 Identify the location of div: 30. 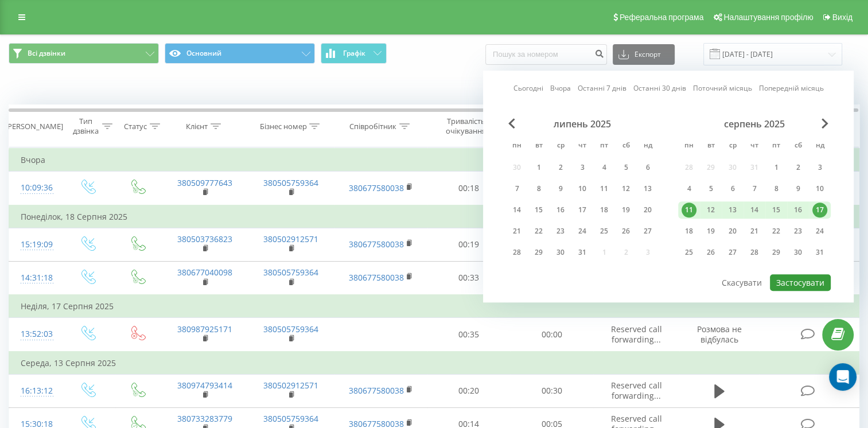
(798, 252).